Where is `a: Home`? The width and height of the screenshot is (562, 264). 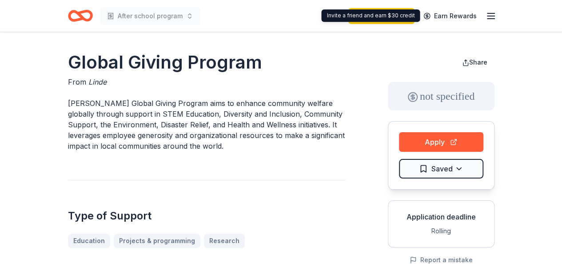 a: Home is located at coordinates (80, 16).